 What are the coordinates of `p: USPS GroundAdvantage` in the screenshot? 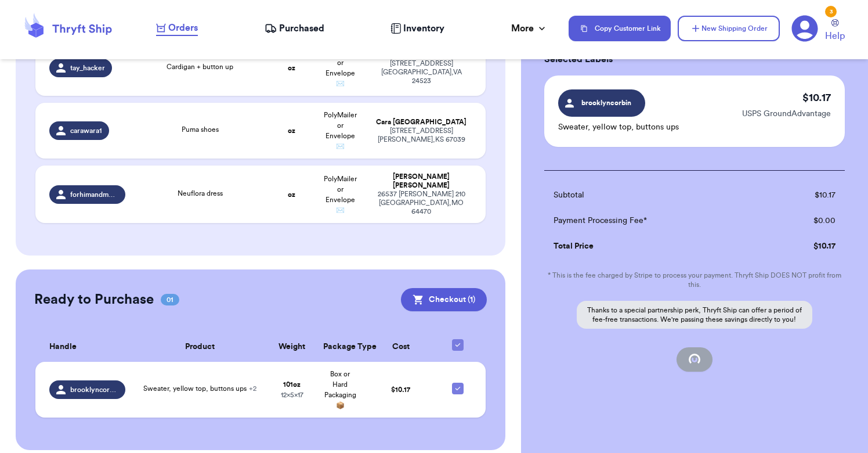 It's located at (787, 114).